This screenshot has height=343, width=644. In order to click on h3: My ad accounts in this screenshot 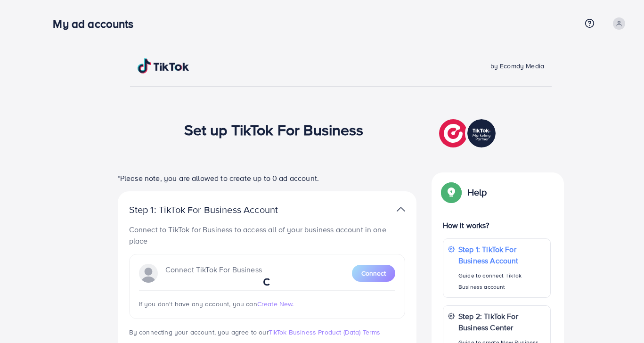, I will do `click(97, 24)`.